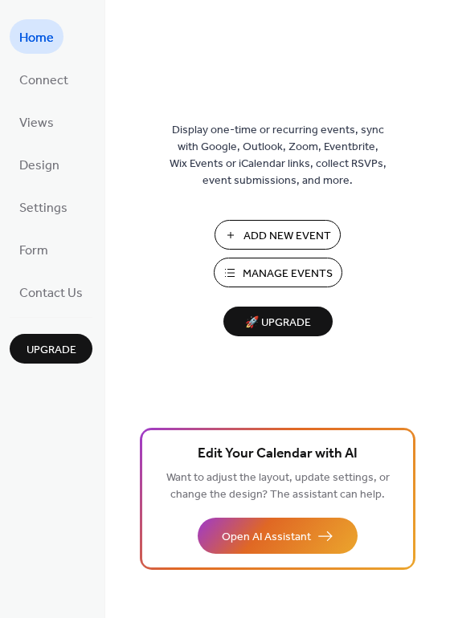  What do you see at coordinates (43, 80) in the screenshot?
I see `span: Connect` at bounding box center [43, 80].